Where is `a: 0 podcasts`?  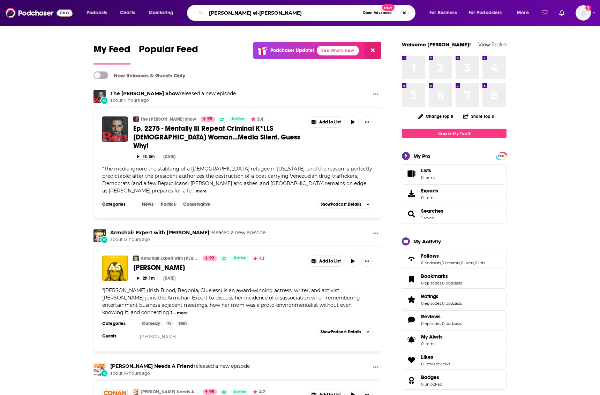
a: 0 podcasts is located at coordinates (452, 324).